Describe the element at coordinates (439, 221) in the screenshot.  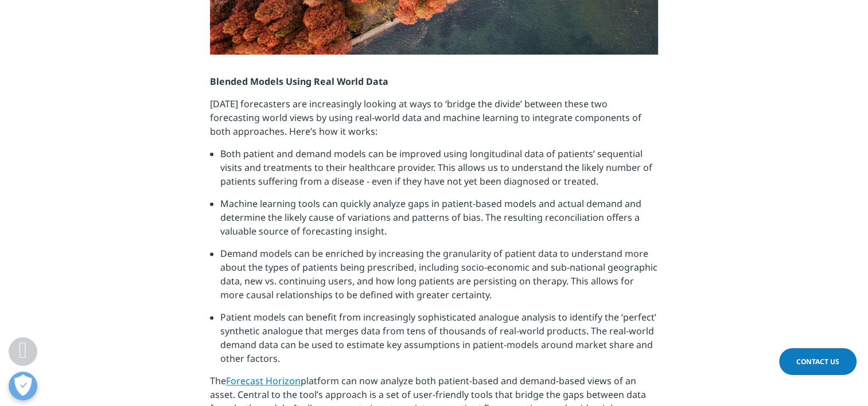
I see `li: Machine learning tools can quickly analyze gaps in patient-based models and actual demand and det...` at that location.